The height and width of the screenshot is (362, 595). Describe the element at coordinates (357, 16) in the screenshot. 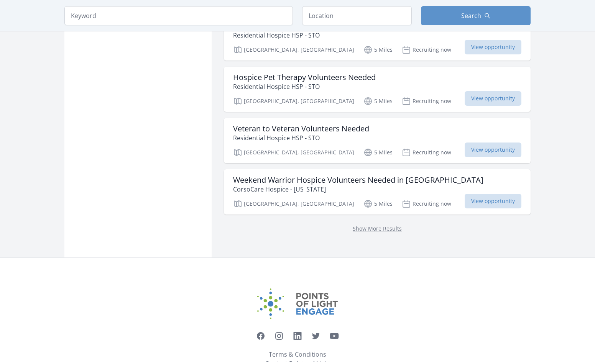

I see `input: Location` at that location.